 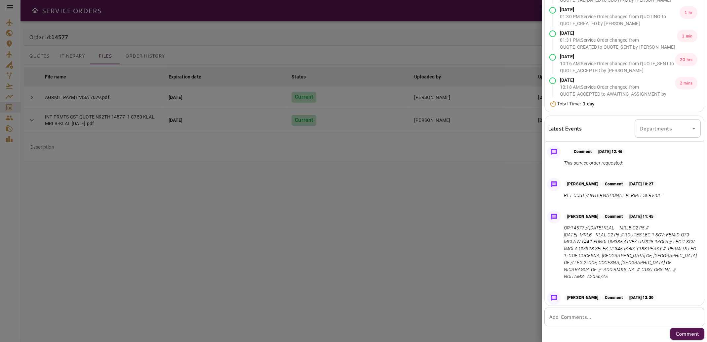 What do you see at coordinates (689, 13) in the screenshot?
I see `p: 1 hr` at bounding box center [689, 13].